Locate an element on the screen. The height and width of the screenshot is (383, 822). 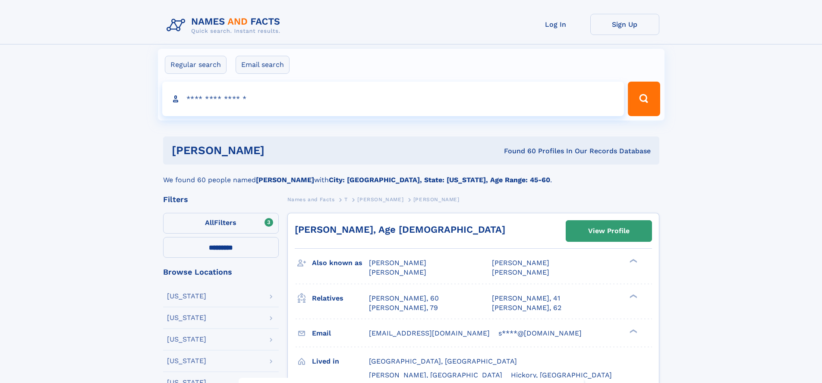
h3: Relatives is located at coordinates (341, 298).